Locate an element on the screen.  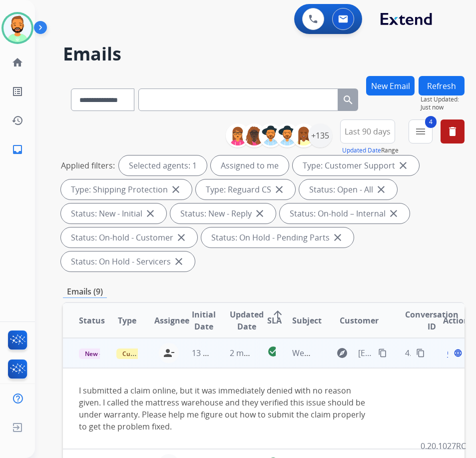
div: Status: Open - All is located at coordinates (348, 189).